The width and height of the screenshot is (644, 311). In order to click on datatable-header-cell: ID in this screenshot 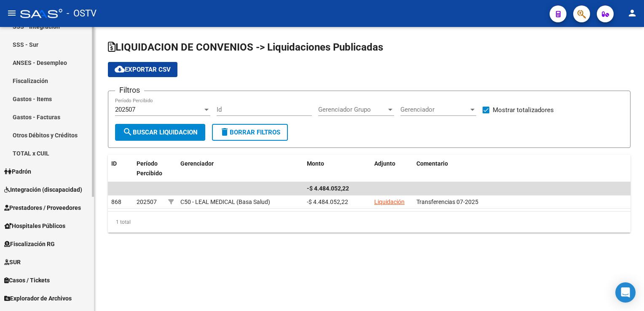, I will do `click(121, 173)`.